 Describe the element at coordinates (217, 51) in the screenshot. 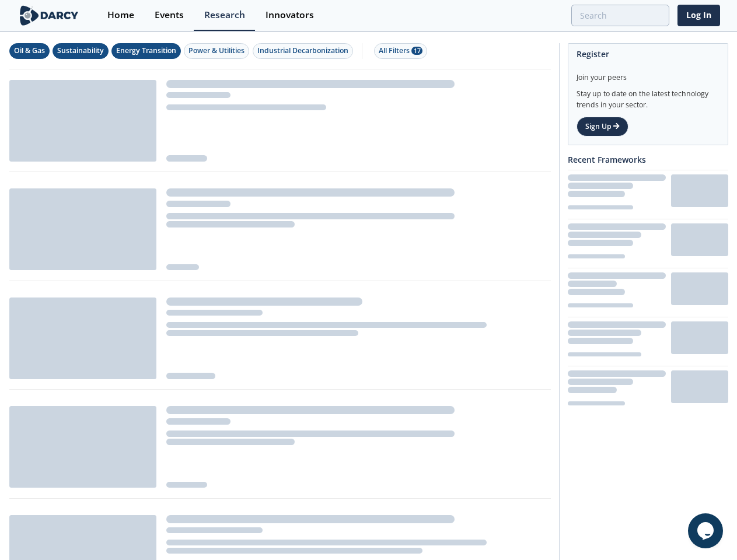

I see `button: Power & Utilities` at that location.